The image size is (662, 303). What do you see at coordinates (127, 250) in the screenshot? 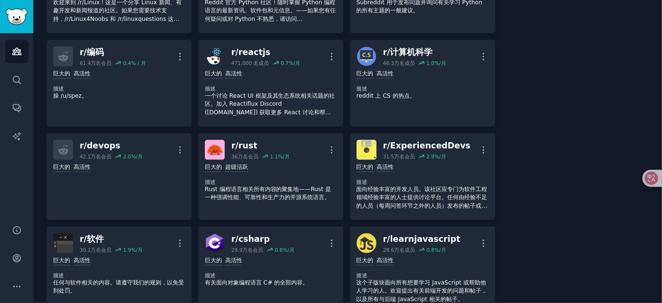
I see `font: 1.9` at bounding box center [127, 250].